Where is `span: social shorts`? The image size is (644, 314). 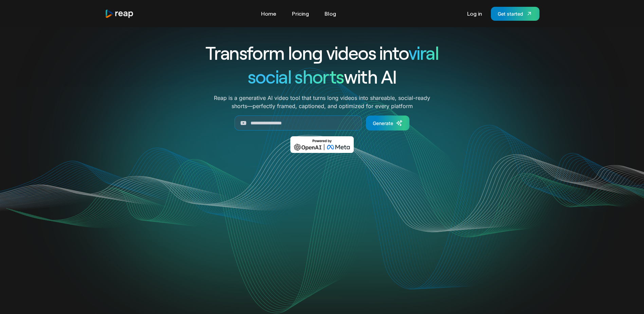 span: social shorts is located at coordinates (296, 76).